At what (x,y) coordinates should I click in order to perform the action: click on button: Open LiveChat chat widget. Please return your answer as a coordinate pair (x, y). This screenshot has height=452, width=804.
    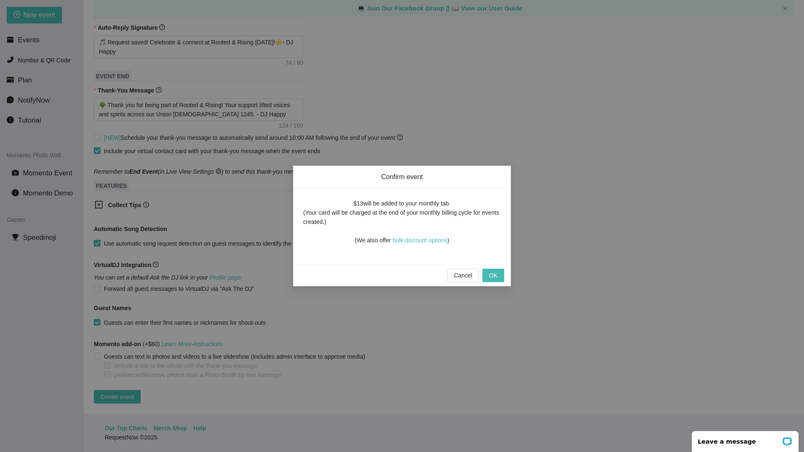
    Looking at the image, I should click on (101, 16).